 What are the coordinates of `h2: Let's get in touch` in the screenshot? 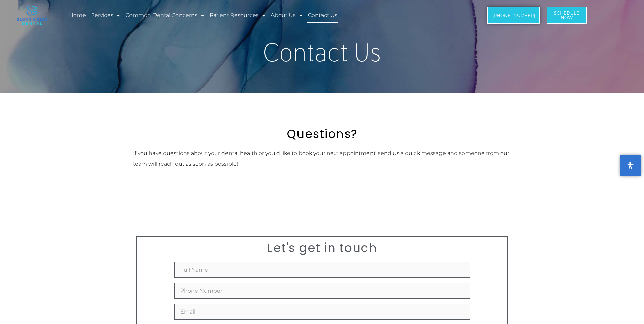 It's located at (322, 248).